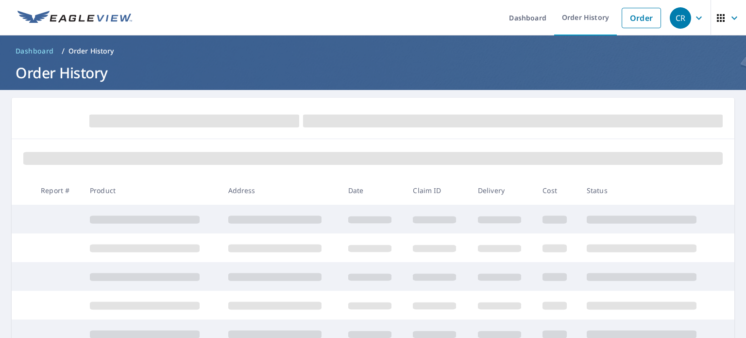  I want to click on th: Delivery, so click(502, 190).